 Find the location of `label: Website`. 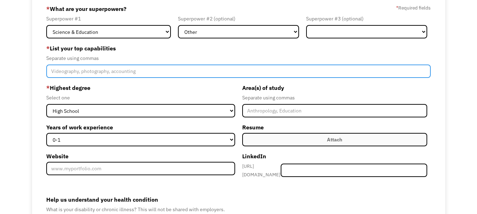

label: Website is located at coordinates (141, 157).